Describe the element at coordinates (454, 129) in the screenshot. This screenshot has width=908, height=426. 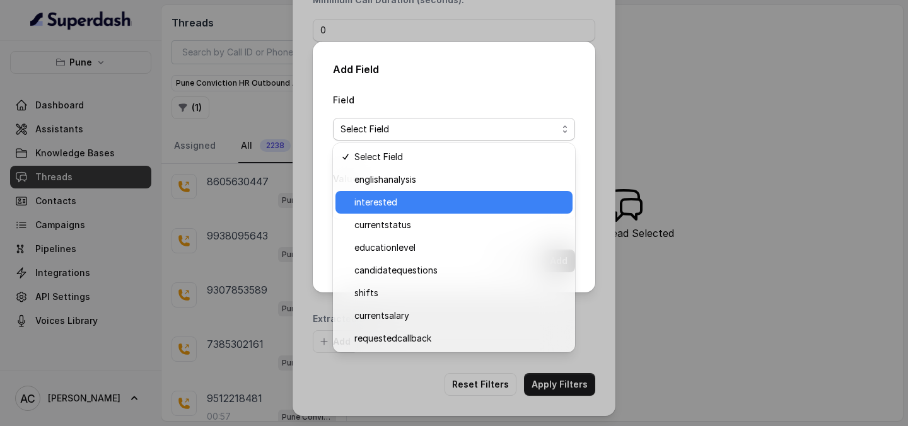
I see `button: Select Field` at that location.